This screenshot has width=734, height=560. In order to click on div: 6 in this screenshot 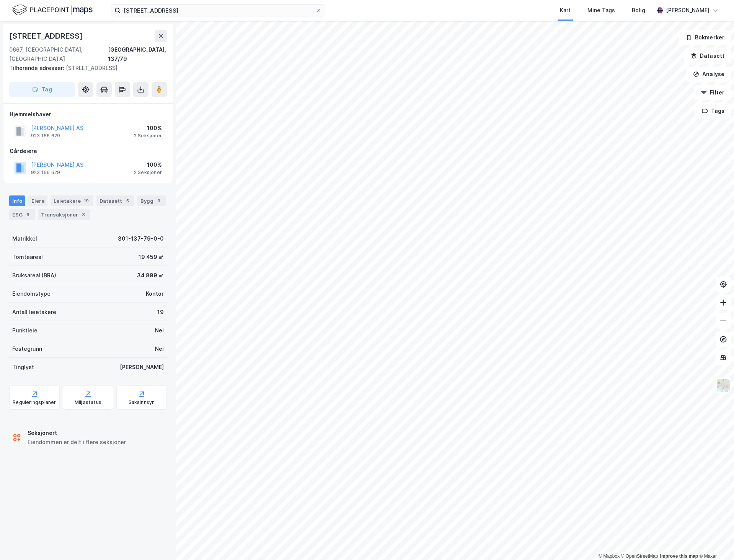, I will do `click(28, 215)`.